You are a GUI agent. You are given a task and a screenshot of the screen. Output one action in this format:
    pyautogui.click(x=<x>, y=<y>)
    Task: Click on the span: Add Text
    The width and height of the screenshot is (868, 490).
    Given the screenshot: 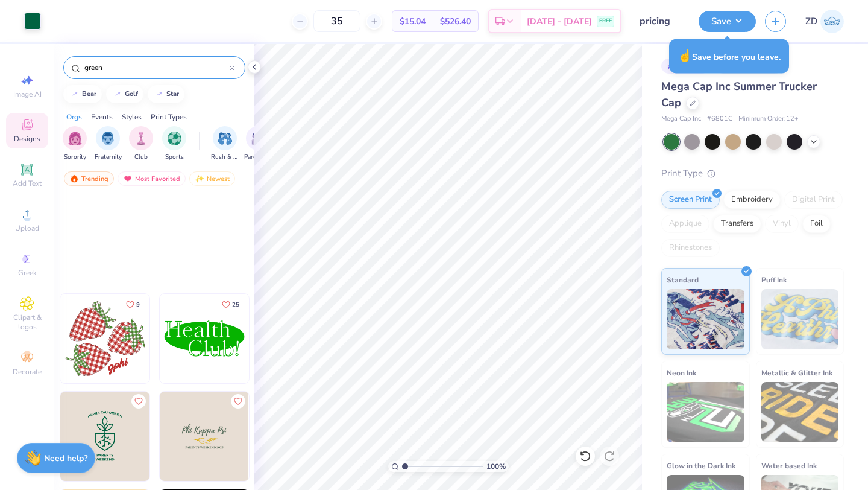 What is the action you would take?
    pyautogui.click(x=27, y=184)
    